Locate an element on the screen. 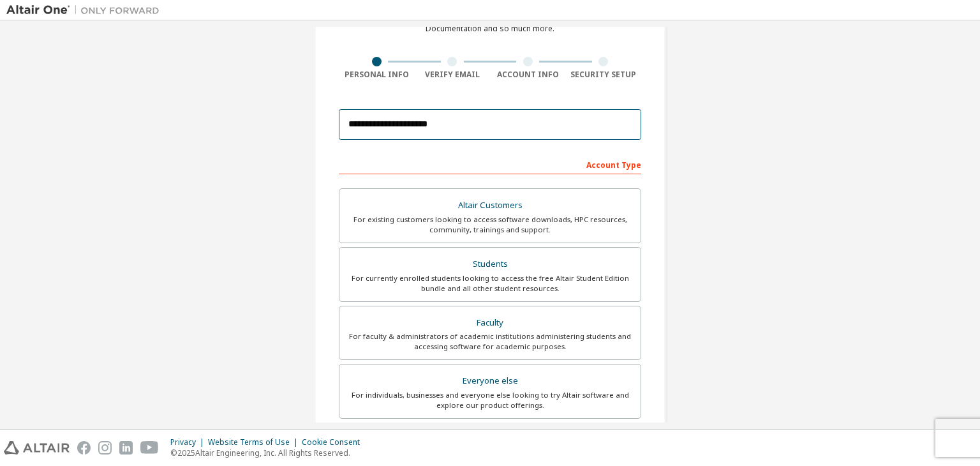  div: Account Info is located at coordinates (527, 75).